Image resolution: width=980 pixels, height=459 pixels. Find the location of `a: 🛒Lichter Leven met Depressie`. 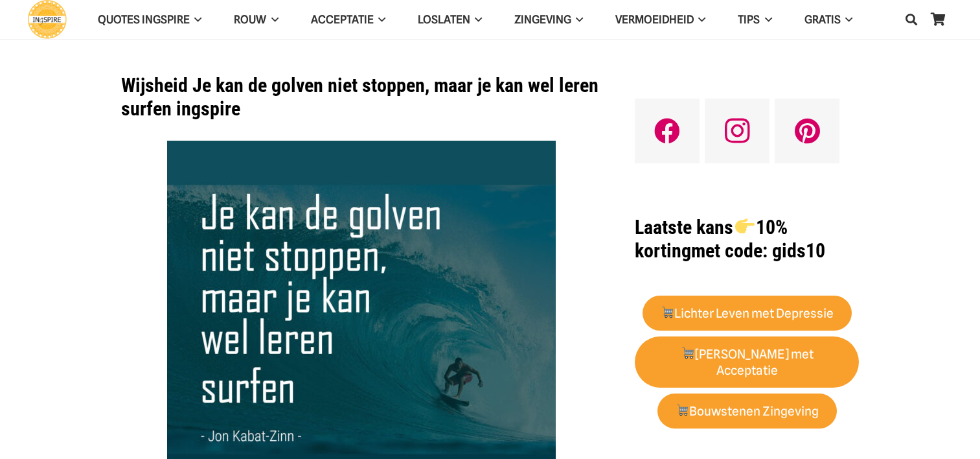

a: 🛒Lichter Leven met Depressie is located at coordinates (746, 313).